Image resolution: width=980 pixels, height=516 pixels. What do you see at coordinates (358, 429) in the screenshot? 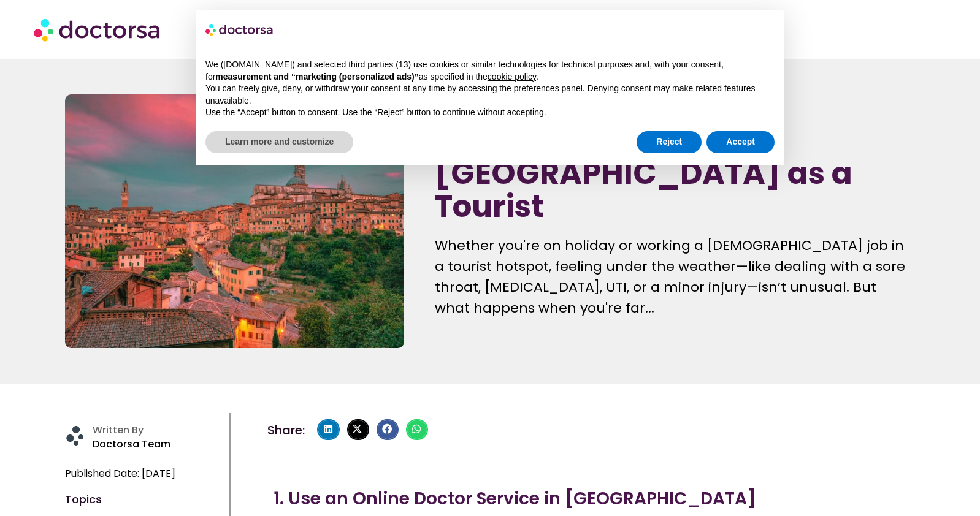
I see `div: Share on x-twitter` at bounding box center [358, 429].